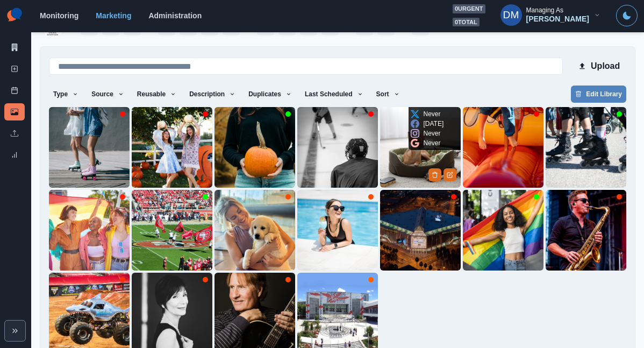  I want to click on a: Media Library, so click(15, 112).